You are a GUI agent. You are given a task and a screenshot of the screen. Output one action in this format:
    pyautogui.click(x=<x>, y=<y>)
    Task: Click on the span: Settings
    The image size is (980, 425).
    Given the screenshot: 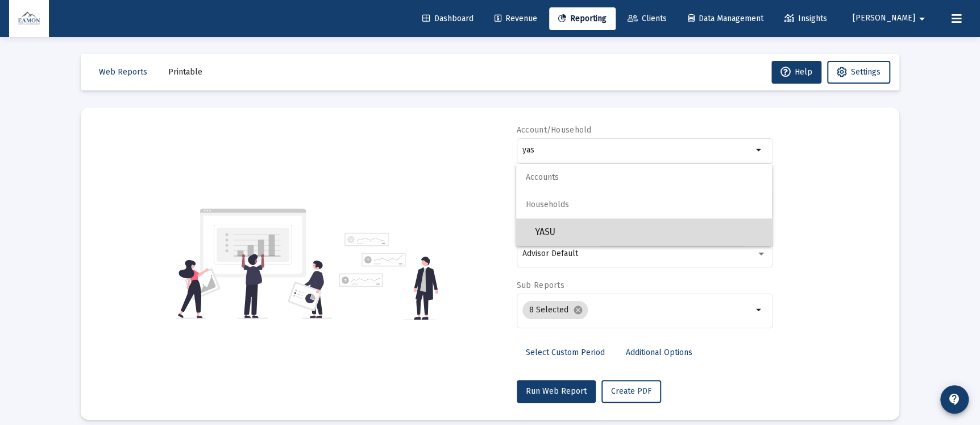 What is the action you would take?
    pyautogui.click(x=865, y=72)
    